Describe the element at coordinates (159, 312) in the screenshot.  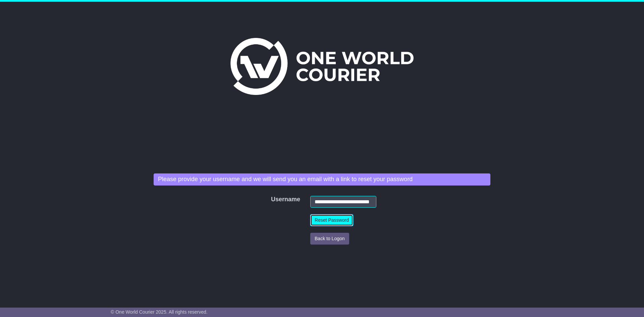
I see `span: © One World Courier 2025. All rights reserved.` at that location.